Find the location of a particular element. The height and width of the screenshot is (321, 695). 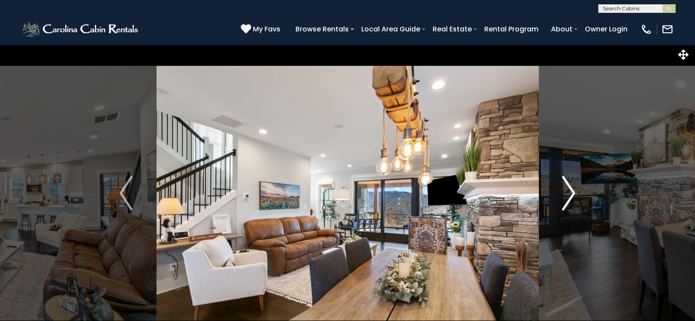

img: White-1-2.png is located at coordinates (81, 29).